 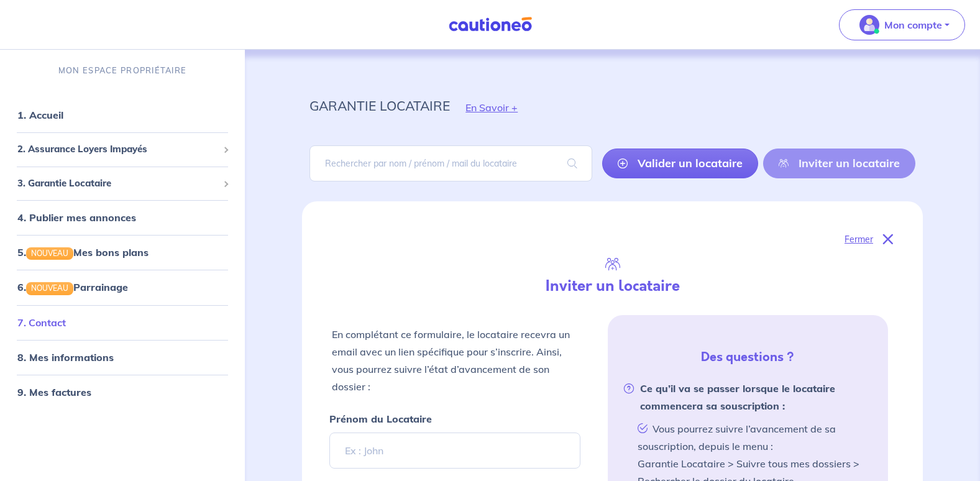 What do you see at coordinates (54, 392) in the screenshot?
I see `a: 9. Mes factures` at bounding box center [54, 392].